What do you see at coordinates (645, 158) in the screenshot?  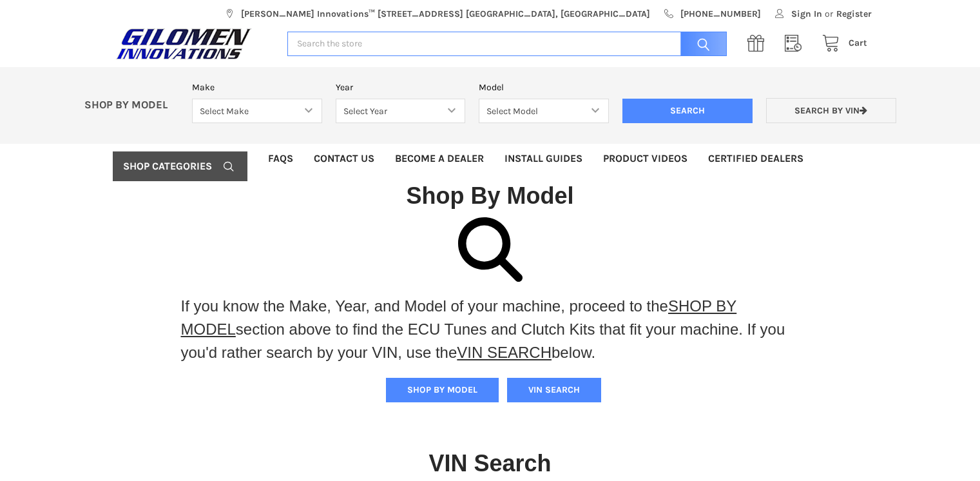 I see `a: Product Videos` at bounding box center [645, 158].